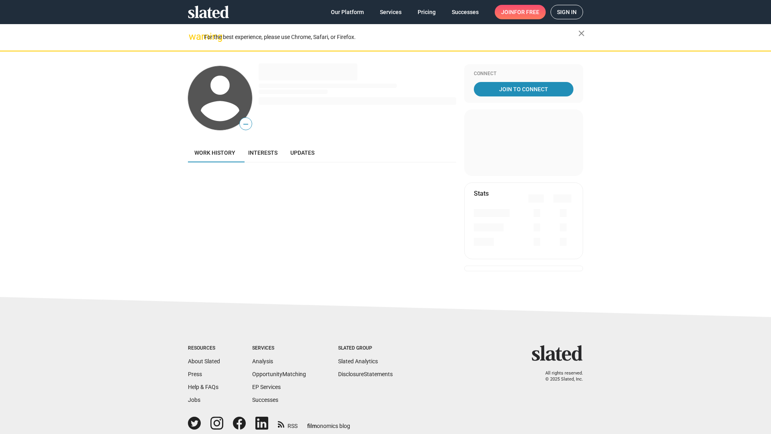  Describe the element at coordinates (391, 12) in the screenshot. I see `a: Services` at that location.